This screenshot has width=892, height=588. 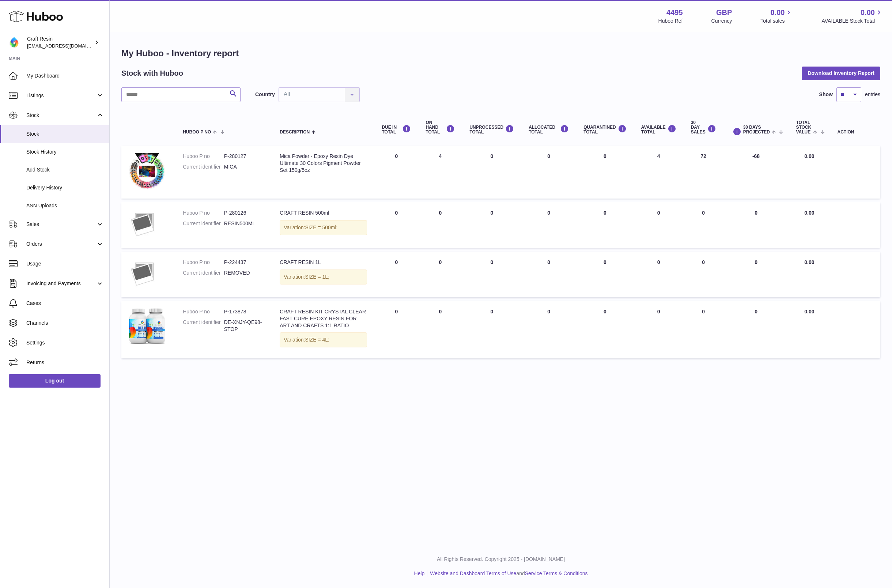 What do you see at coordinates (65, 264) in the screenshot?
I see `span: Usage` at bounding box center [65, 264].